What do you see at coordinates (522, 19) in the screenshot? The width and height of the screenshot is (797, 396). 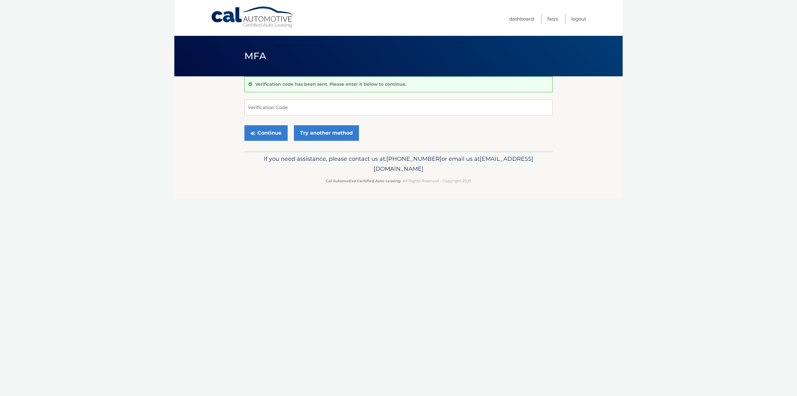 I see `a: Dashboard` at bounding box center [522, 19].